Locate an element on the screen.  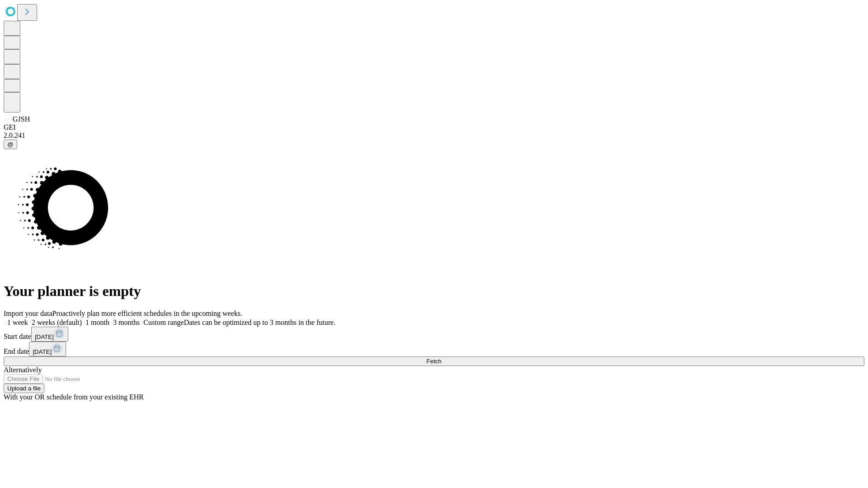
span: Alternatively is located at coordinates (23, 370).